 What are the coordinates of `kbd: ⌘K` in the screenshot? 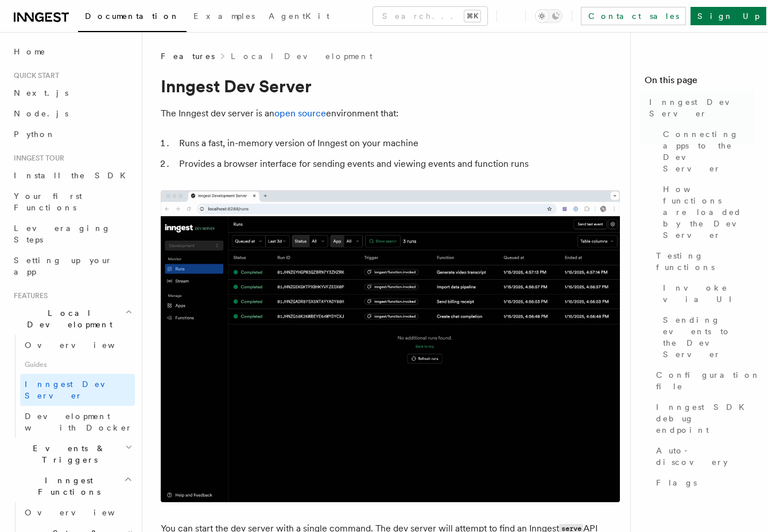 It's located at (472, 16).